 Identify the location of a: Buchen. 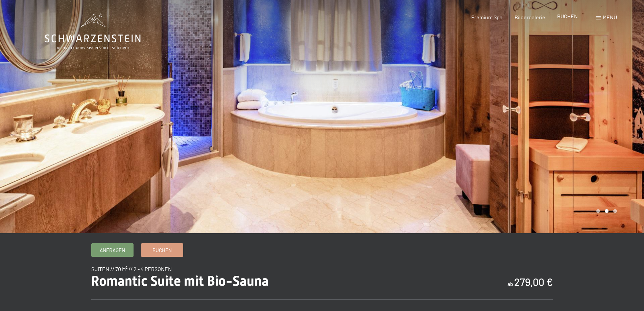
(162, 250).